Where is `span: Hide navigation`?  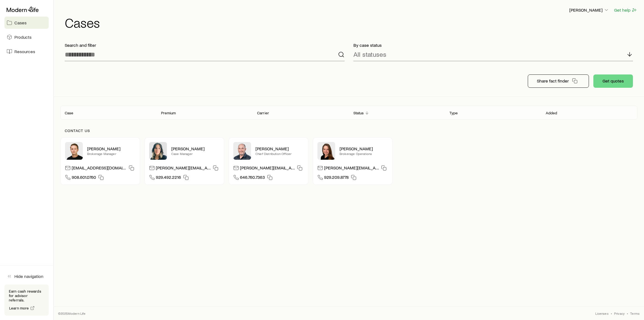 span: Hide navigation is located at coordinates (29, 276).